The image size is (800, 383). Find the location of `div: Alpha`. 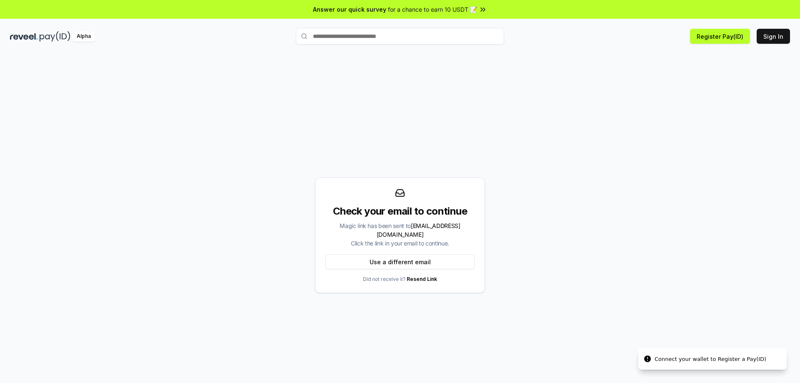

div: Alpha is located at coordinates (84, 36).